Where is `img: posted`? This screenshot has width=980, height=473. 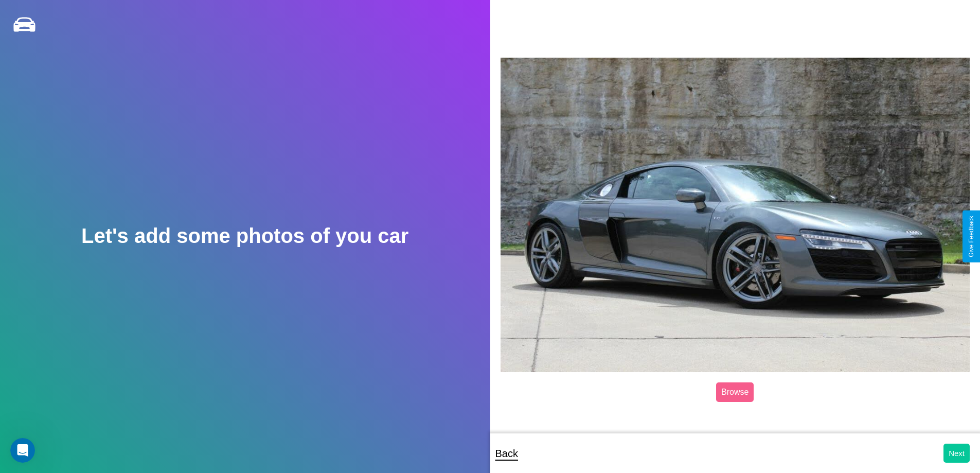 img: posted is located at coordinates (735, 215).